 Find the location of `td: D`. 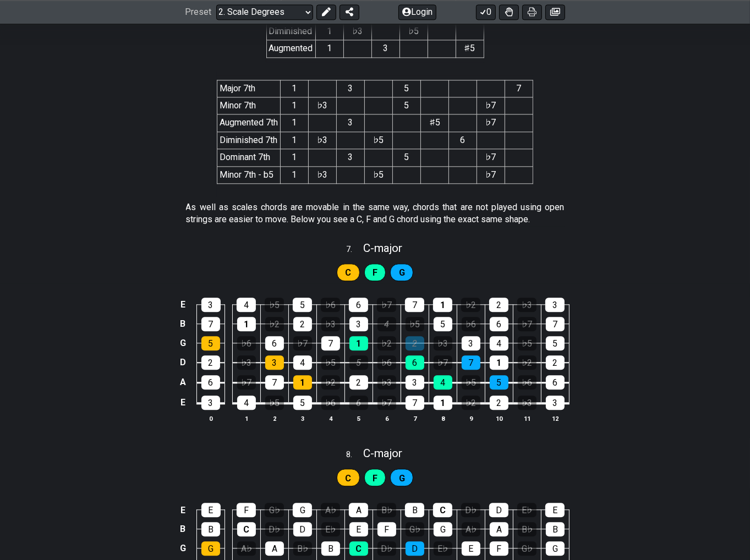

td: D is located at coordinates (183, 363).